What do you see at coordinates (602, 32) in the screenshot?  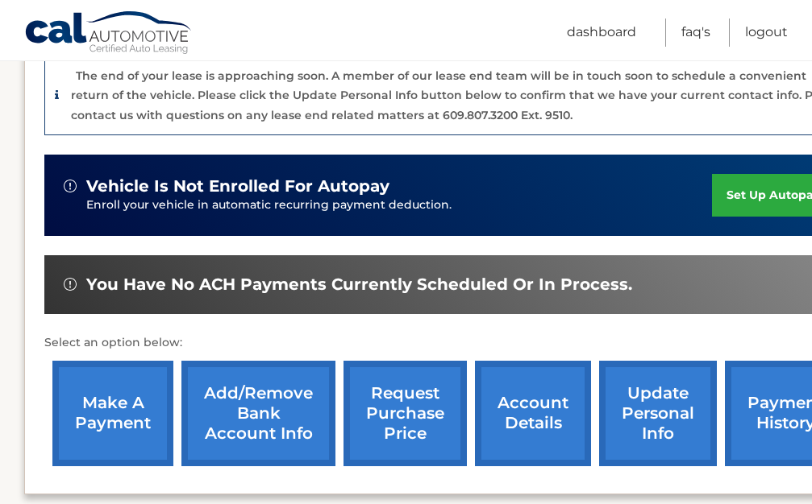 I see `a: Dashboard` at bounding box center [602, 32].